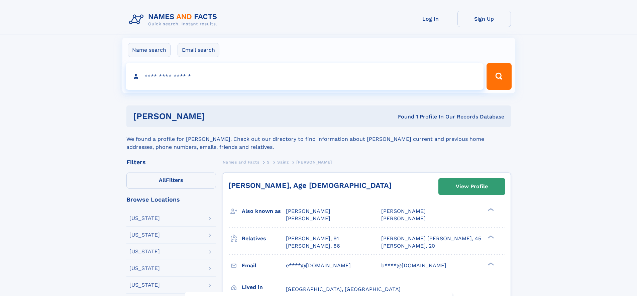 This screenshot has height=296, width=637. I want to click on div: Found 1 Profile In Our Records Database, so click(402, 117).